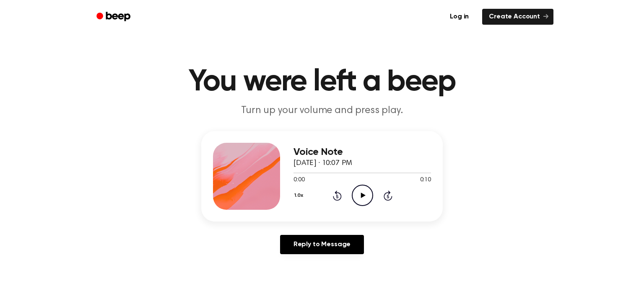 The height and width of the screenshot is (291, 644). What do you see at coordinates (459, 17) in the screenshot?
I see `a: Log in` at bounding box center [459, 17].